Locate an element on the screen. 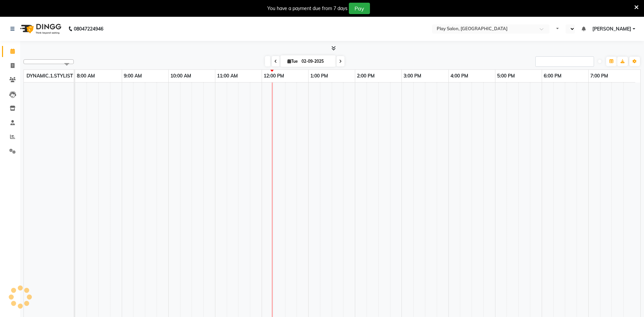 This screenshot has width=644, height=317. a: 11:00 AM is located at coordinates (228, 76).